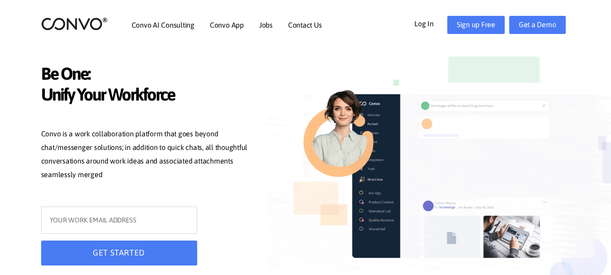 This screenshot has height=275, width=611. I want to click on button: GET STARTED, so click(119, 252).